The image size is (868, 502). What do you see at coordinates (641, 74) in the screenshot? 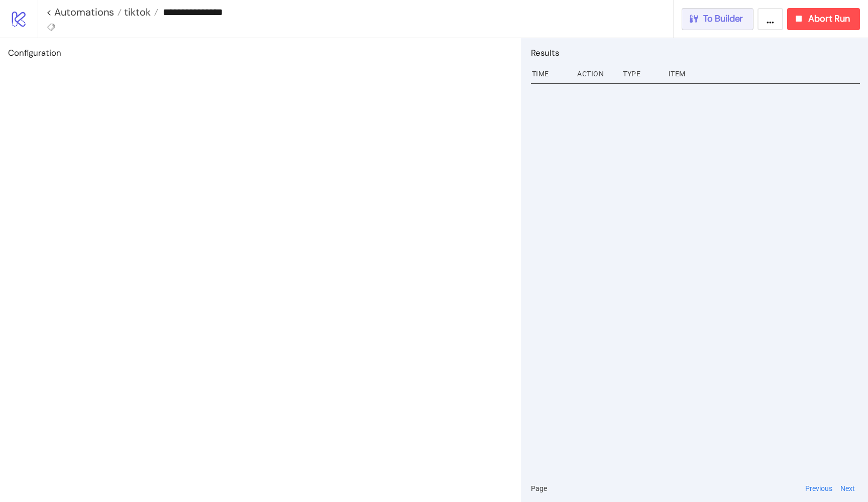
I see `div: Type` at bounding box center [641, 74].